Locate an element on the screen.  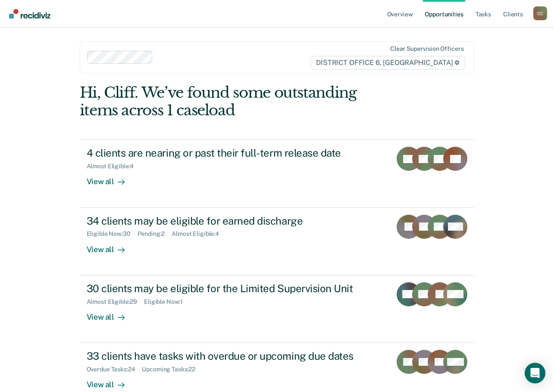
div: 4 clients are nearing or past their full-term release date is located at coordinates (236, 153).